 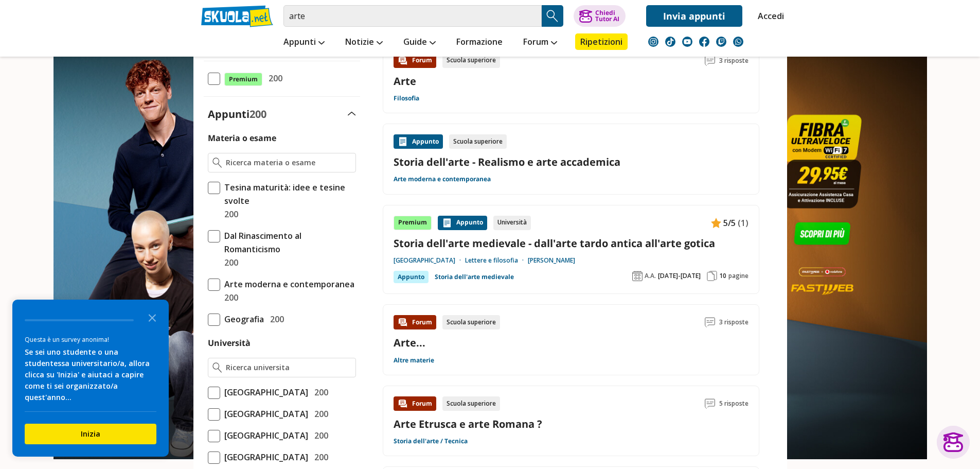 I want to click on button: Inizia, so click(x=90, y=434).